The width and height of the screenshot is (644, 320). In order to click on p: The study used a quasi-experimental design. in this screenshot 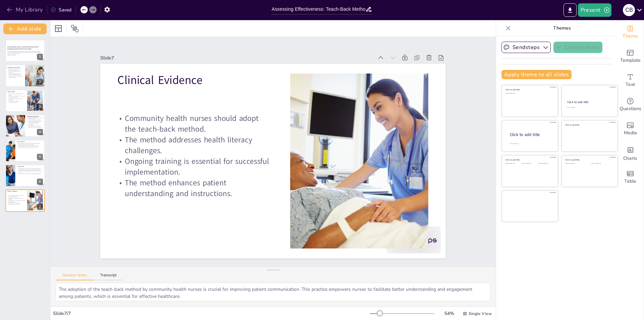, I will do `click(16, 94)`.